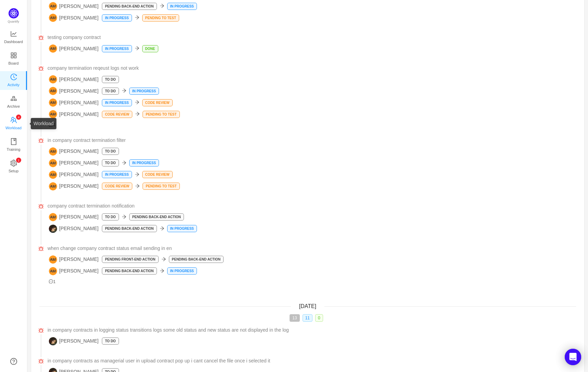 The height and width of the screenshot is (372, 588). Describe the element at coordinates (18, 160) in the screenshot. I see `p: 1` at that location.